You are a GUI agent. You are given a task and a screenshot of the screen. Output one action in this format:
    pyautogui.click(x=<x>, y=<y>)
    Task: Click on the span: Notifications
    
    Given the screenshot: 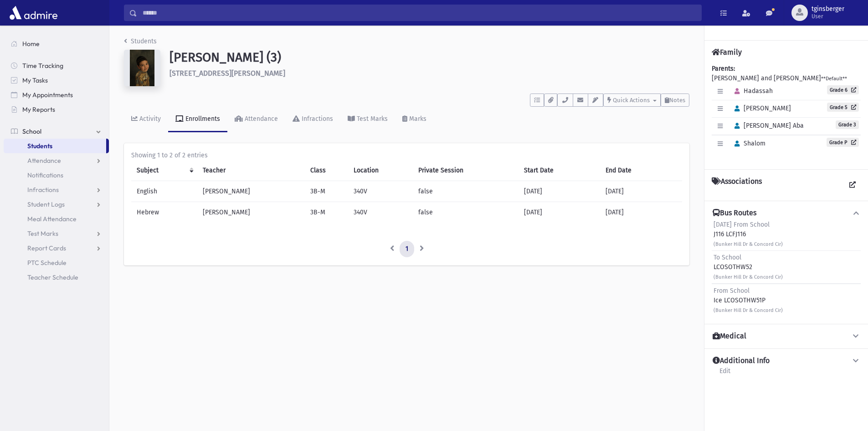 What is the action you would take?
    pyautogui.click(x=45, y=175)
    